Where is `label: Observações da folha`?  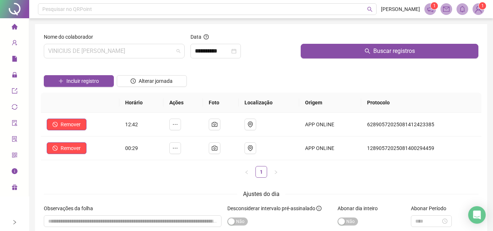 label: Observações da folha is located at coordinates (71, 208).